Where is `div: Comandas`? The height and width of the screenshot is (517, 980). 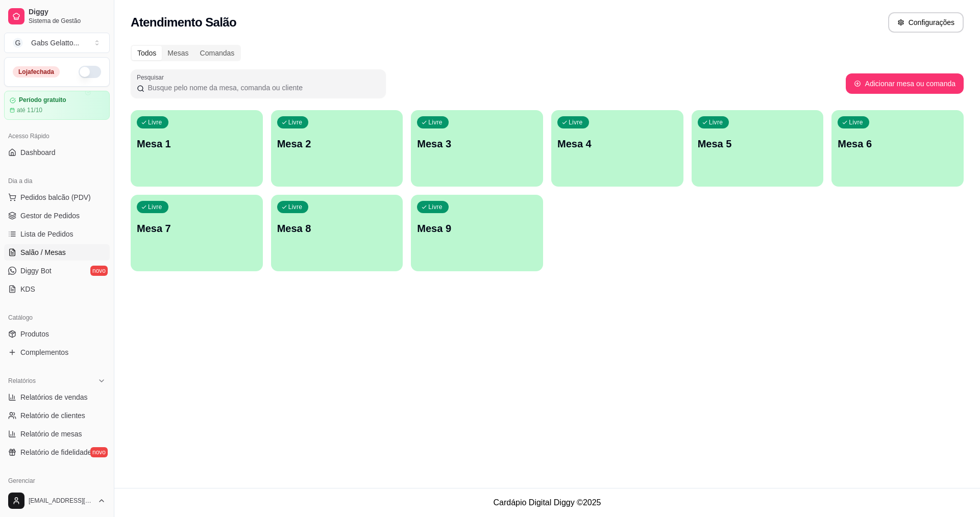
div: Comandas is located at coordinates (218, 53).